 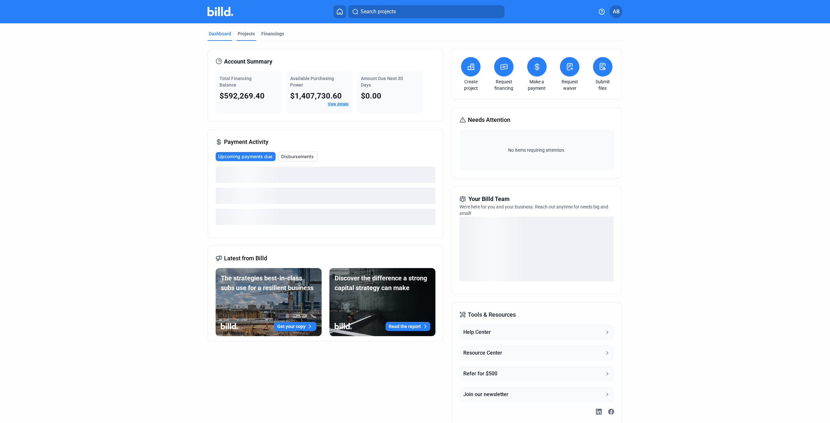 What do you see at coordinates (220, 34) in the screenshot?
I see `div: Dashboard` at bounding box center [220, 34].